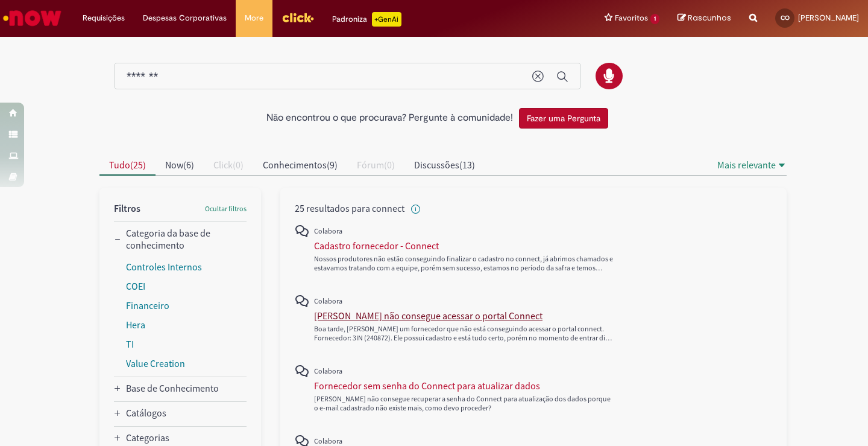 This screenshot has width=868, height=446. Describe the element at coordinates (709, 18) in the screenshot. I see `span: Rascunhos` at that location.